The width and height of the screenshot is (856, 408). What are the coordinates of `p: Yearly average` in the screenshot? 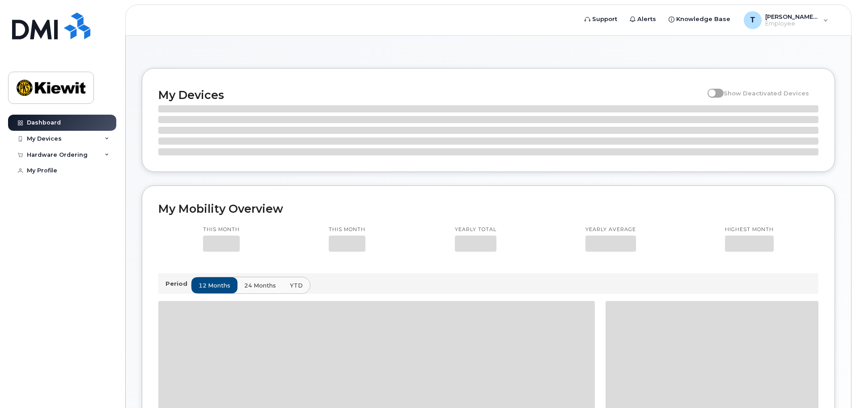 It's located at (611, 230).